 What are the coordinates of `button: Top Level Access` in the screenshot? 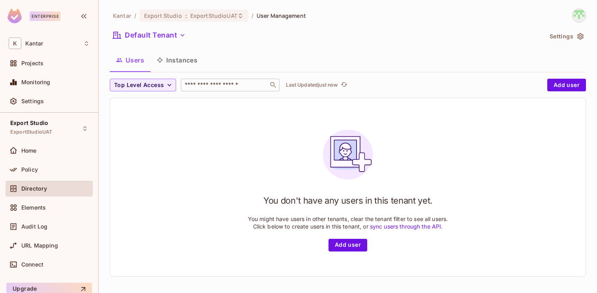 It's located at (143, 85).